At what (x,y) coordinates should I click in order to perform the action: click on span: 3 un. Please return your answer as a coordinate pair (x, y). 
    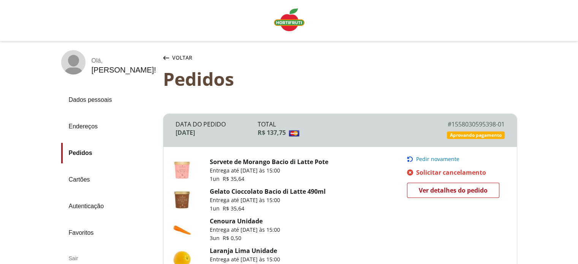
    Looking at the image, I should click on (216, 238).